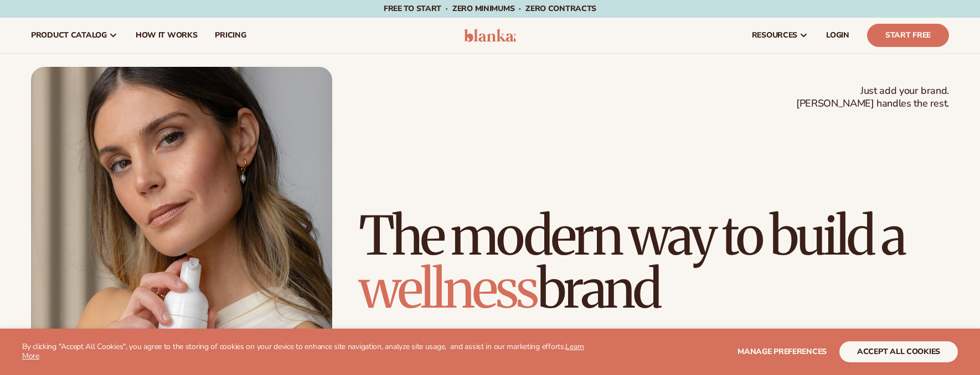 The height and width of the screenshot is (375, 980). Describe the element at coordinates (306, 352) in the screenshot. I see `p: By clicking "Accept All Cookies", you agree to the storing of cookies on your device to enhance s...` at that location.